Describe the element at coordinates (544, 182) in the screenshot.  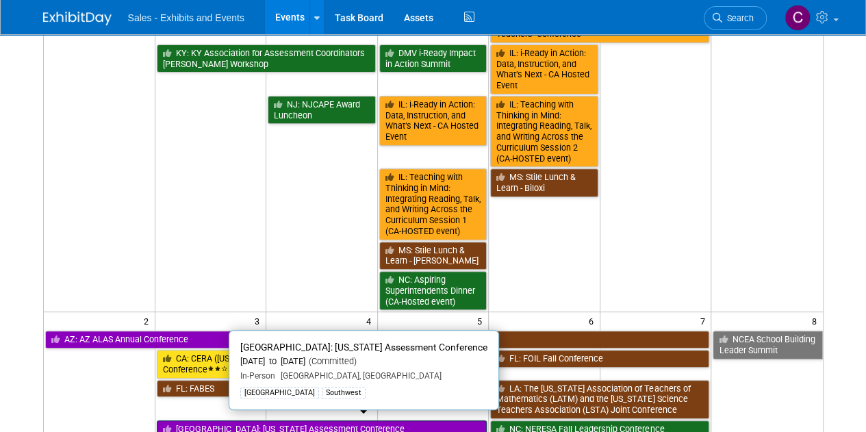
I see `a: MS: Stile Lunch & Learn - Biloxi` at that location.